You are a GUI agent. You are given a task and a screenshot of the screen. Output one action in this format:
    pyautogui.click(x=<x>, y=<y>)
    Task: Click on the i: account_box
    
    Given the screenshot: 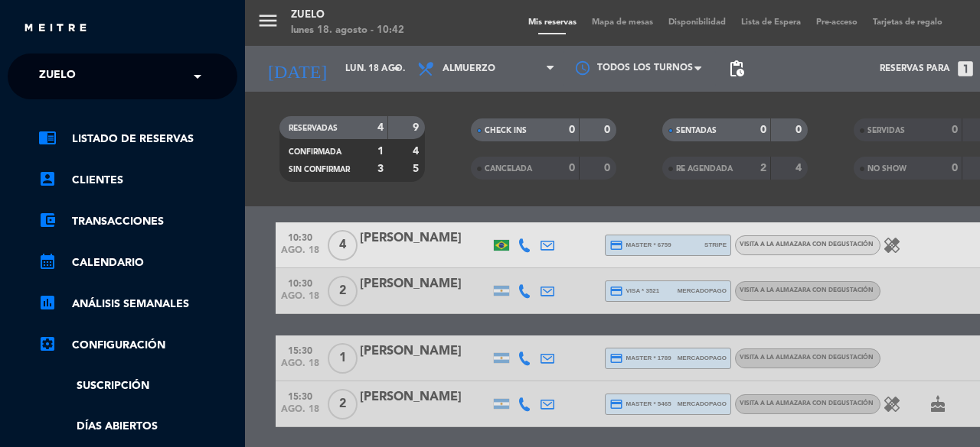 What is the action you would take?
    pyautogui.click(x=48, y=179)
    